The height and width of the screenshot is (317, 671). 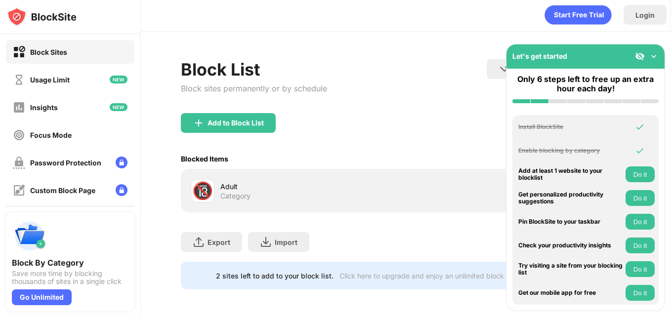 What do you see at coordinates (571, 174) in the screenshot?
I see `div: Add at least 1 website to your blocklist` at bounding box center [571, 174].